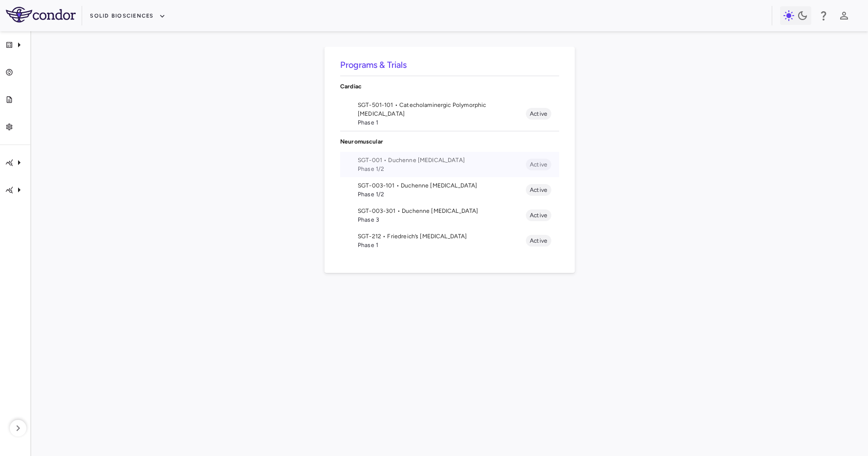 This screenshot has height=456, width=868. What do you see at coordinates (450, 141) in the screenshot?
I see `p: Neuromuscular` at bounding box center [450, 141].